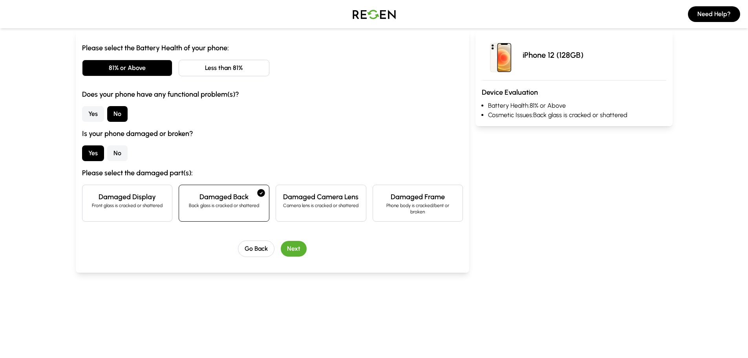  What do you see at coordinates (256, 249) in the screenshot?
I see `button: Go Back` at bounding box center [256, 249].